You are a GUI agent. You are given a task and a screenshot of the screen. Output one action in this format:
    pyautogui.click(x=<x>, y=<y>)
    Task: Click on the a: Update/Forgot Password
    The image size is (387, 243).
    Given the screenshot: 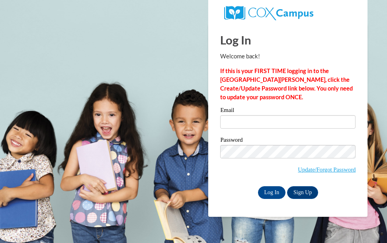 What is the action you would take?
    pyautogui.click(x=326, y=170)
    